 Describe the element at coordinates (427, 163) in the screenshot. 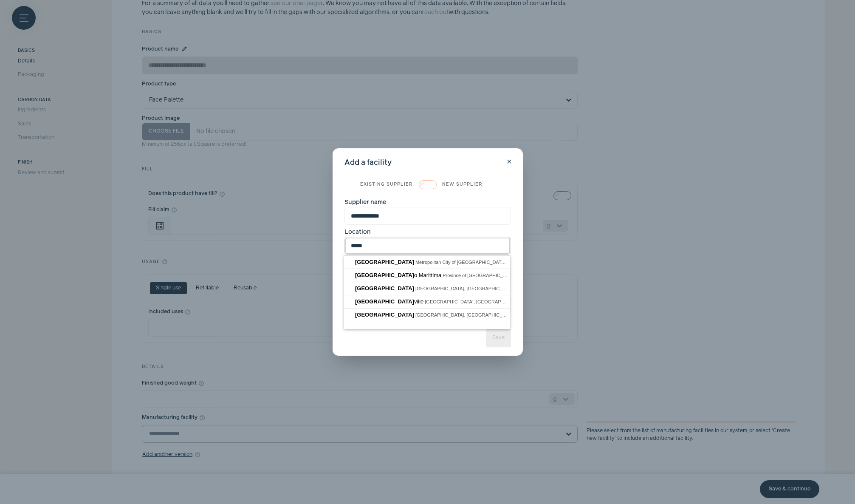

I see `h3: Add a facility` at that location.